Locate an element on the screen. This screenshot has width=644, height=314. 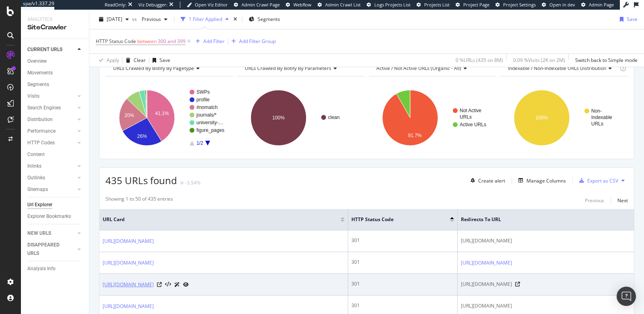
span: between is located at coordinates (147, 41).